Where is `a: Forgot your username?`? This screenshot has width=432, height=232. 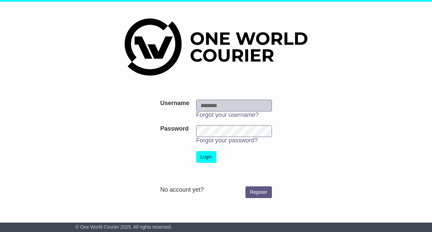
a: Forgot your username? is located at coordinates (228, 115).